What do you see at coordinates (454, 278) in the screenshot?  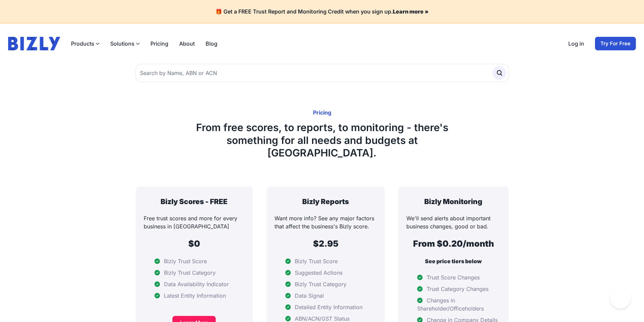 I see `li: Trust Score Changes` at bounding box center [454, 278].